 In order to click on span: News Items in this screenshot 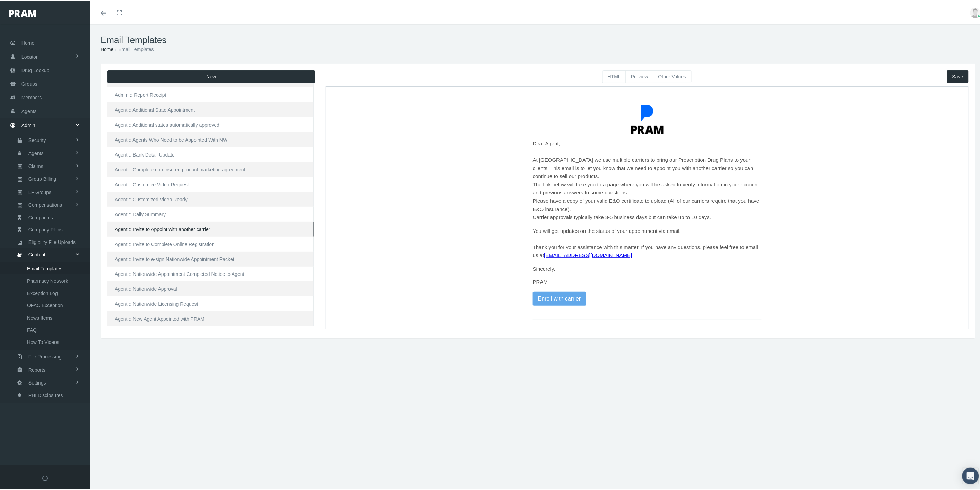, I will do `click(39, 317)`.